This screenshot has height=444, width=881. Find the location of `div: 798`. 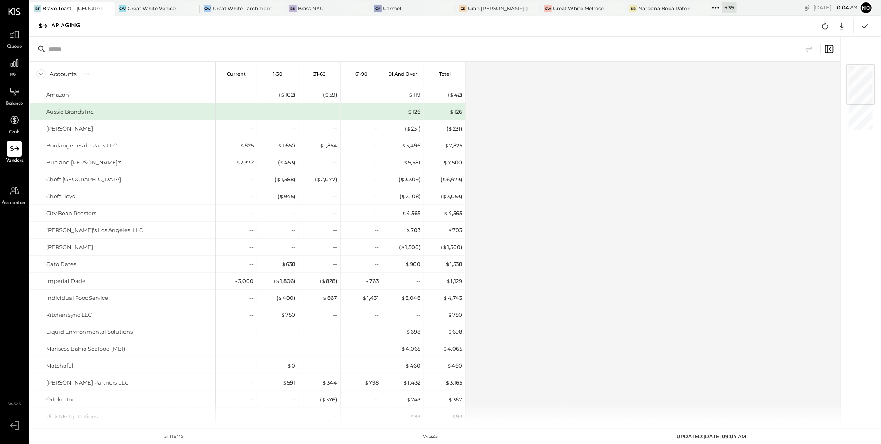

div: 798 is located at coordinates (371, 383).